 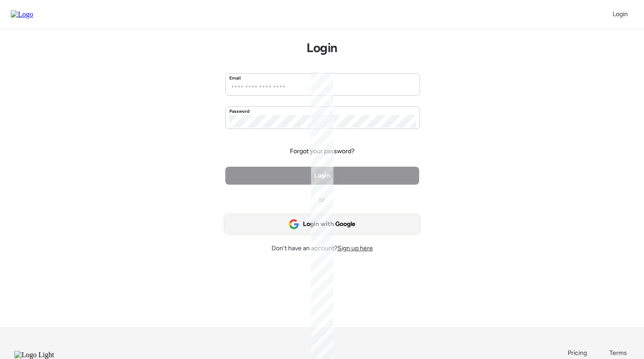 I want to click on label: Email, so click(x=235, y=78).